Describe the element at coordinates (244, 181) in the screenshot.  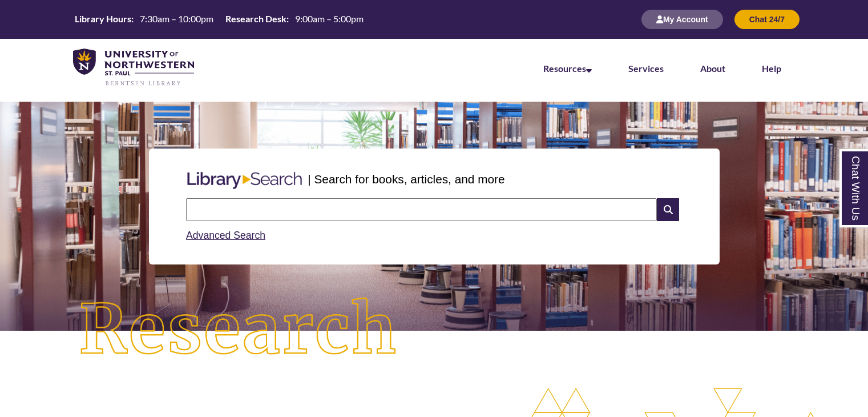
I see `img: Libary Search` at that location.